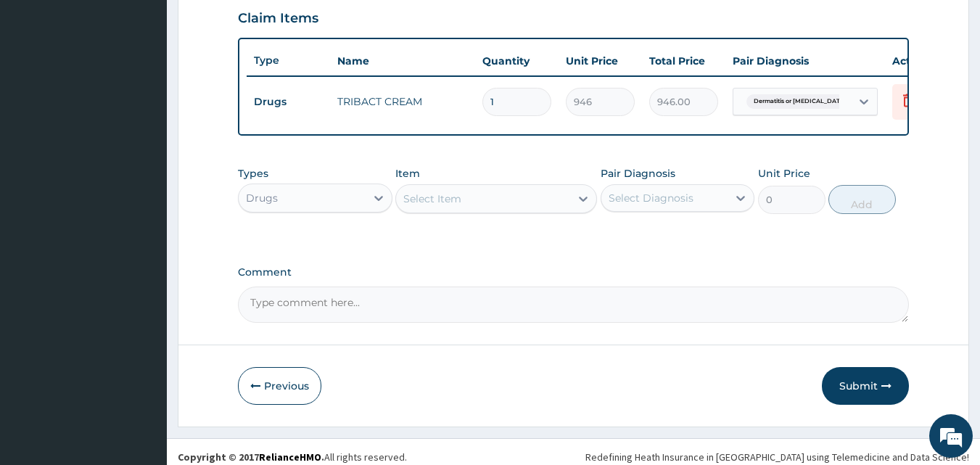  Describe the element at coordinates (279, 386) in the screenshot. I see `button: Previous` at that location.